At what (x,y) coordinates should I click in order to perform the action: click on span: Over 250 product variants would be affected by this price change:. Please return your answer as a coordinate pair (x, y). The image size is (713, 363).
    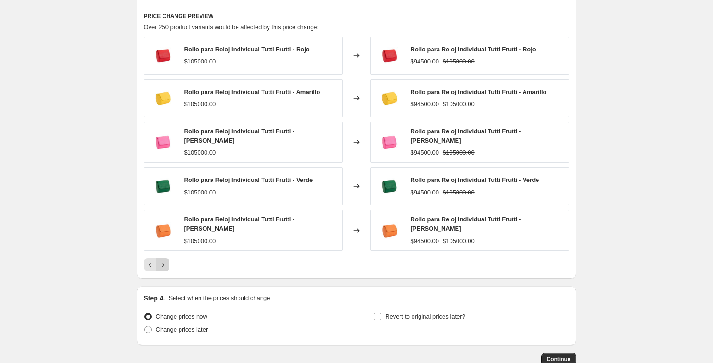
    Looking at the image, I should click on (232, 27).